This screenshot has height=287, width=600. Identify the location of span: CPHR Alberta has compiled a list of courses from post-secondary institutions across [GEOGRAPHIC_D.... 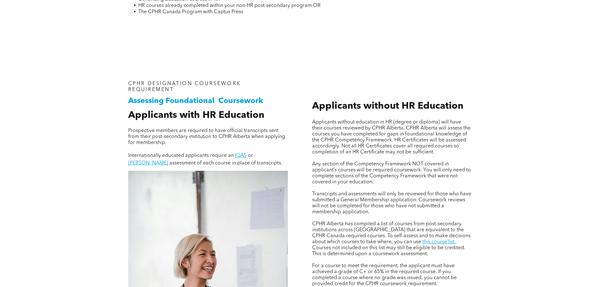
(391, 233).